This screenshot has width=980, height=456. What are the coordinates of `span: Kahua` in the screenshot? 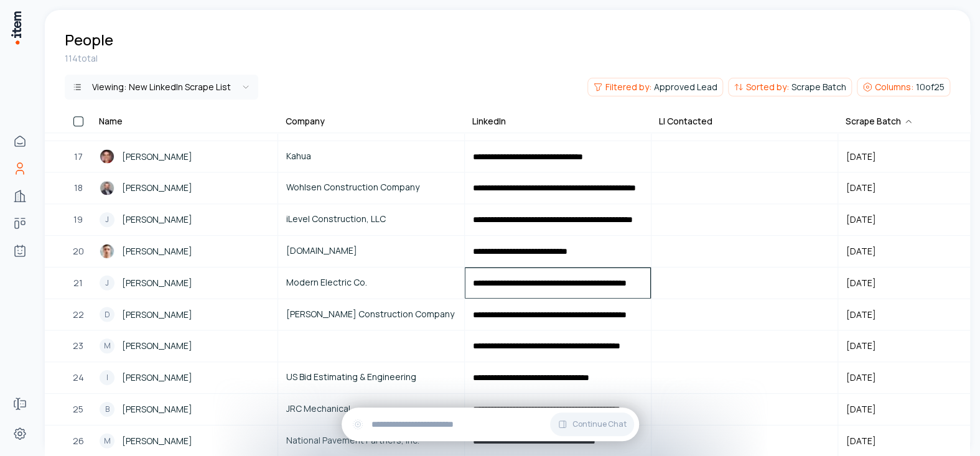 It's located at (371, 156).